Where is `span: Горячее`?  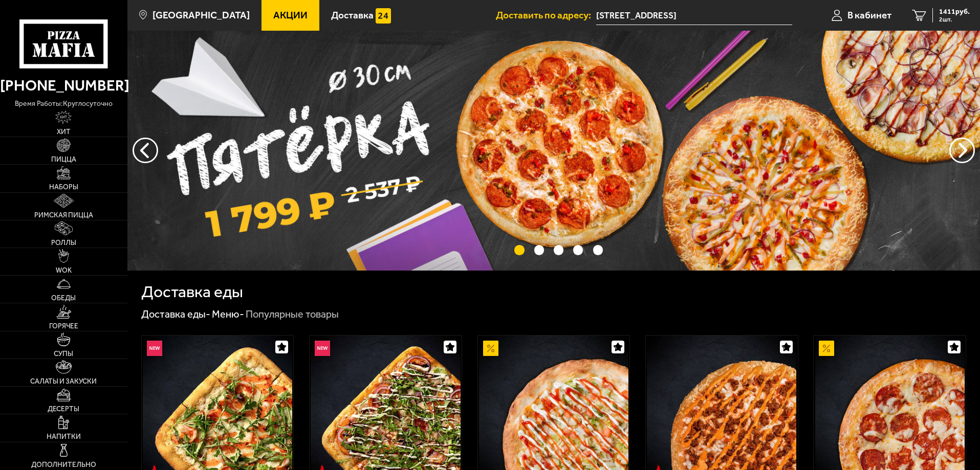
span: Горячее is located at coordinates (64, 326).